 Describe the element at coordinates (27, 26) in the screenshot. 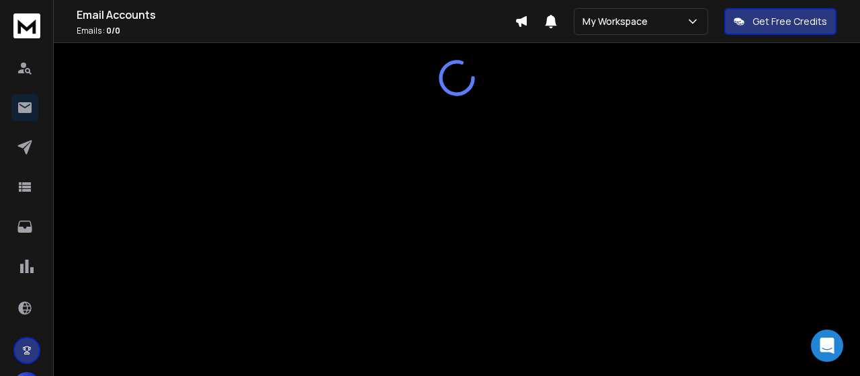

I see `img: logo` at that location.